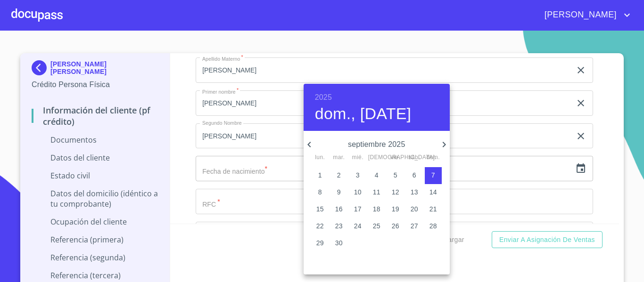 The height and width of the screenshot is (282, 644). I want to click on button: 27, so click(415, 227).